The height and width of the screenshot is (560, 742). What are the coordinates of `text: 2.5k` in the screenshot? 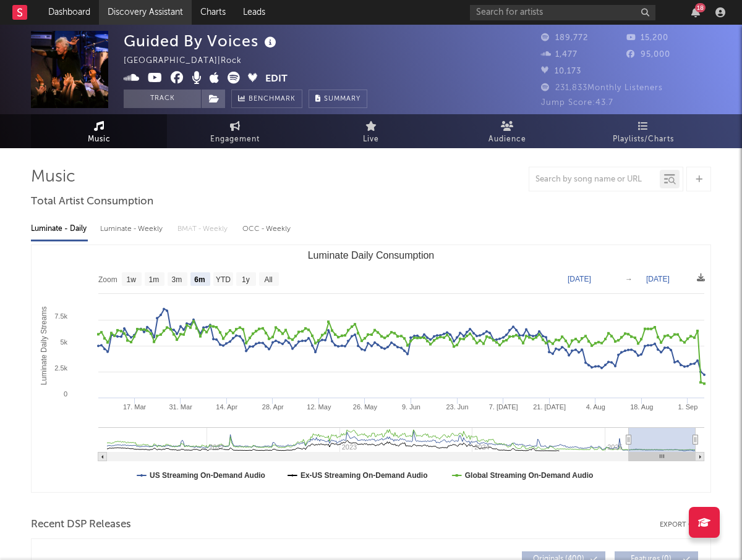 It's located at (61, 368).